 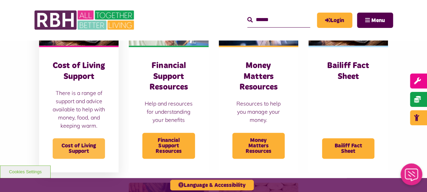 I want to click on input: Search, so click(x=279, y=20).